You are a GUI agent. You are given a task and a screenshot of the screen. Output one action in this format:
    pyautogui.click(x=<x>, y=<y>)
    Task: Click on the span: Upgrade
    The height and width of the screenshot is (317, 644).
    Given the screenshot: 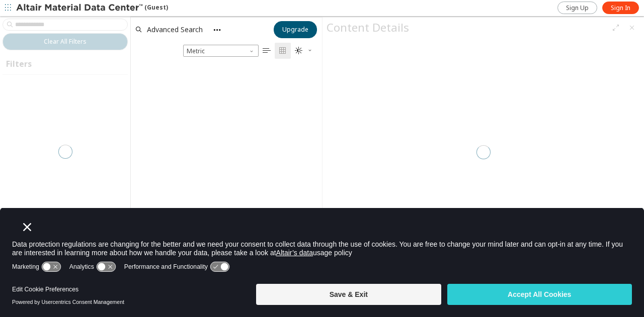 What is the action you would take?
    pyautogui.click(x=295, y=30)
    